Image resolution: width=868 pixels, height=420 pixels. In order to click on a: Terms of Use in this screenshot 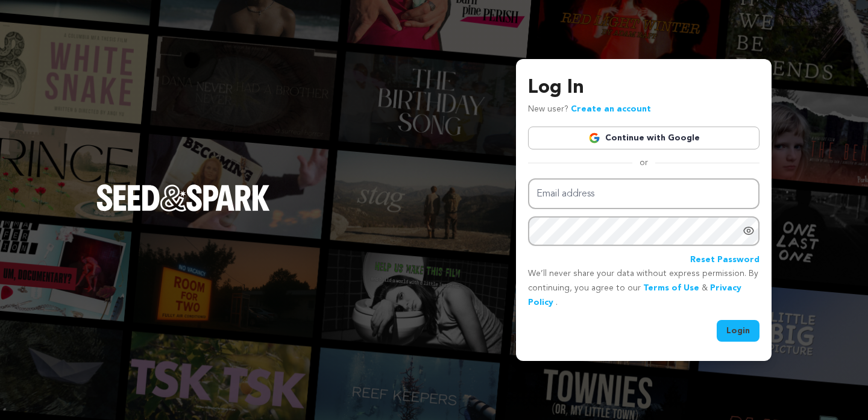, I will do `click(671, 288)`.